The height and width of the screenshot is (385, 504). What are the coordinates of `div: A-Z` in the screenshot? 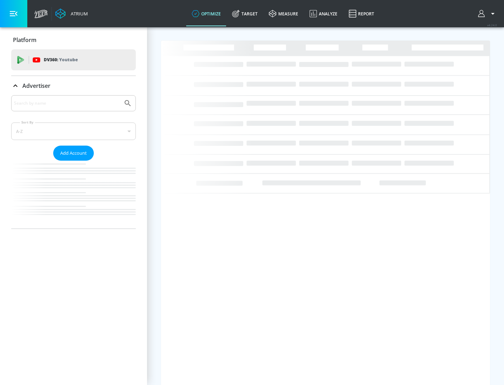 It's located at (74, 131).